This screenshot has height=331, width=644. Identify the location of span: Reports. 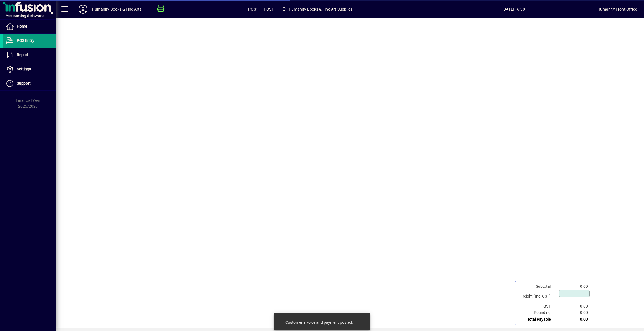
(24, 55).